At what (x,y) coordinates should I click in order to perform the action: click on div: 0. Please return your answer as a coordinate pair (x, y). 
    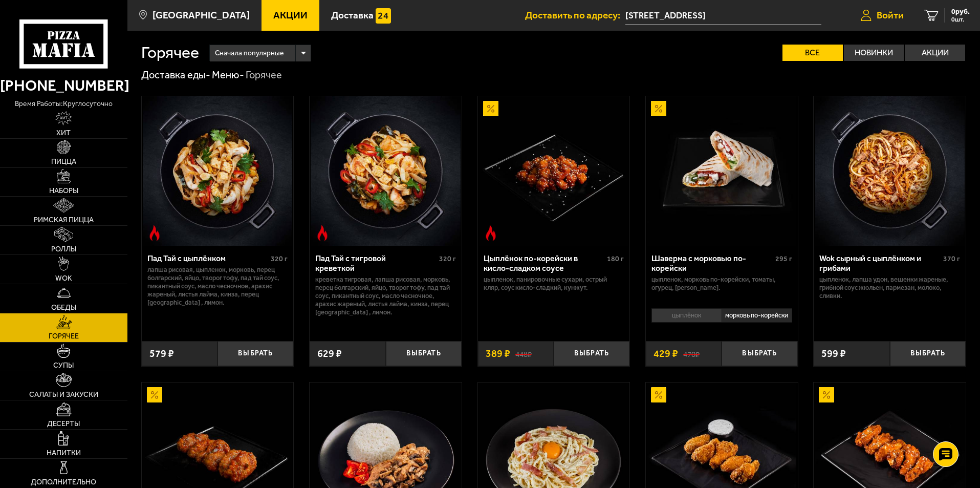
    Looking at the image, I should click on (722, 319).